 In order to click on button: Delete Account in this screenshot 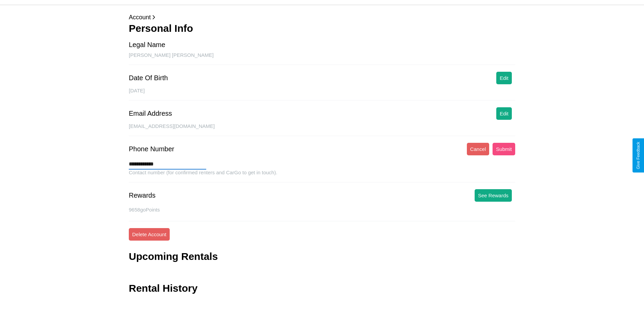, I will do `click(149, 234)`.